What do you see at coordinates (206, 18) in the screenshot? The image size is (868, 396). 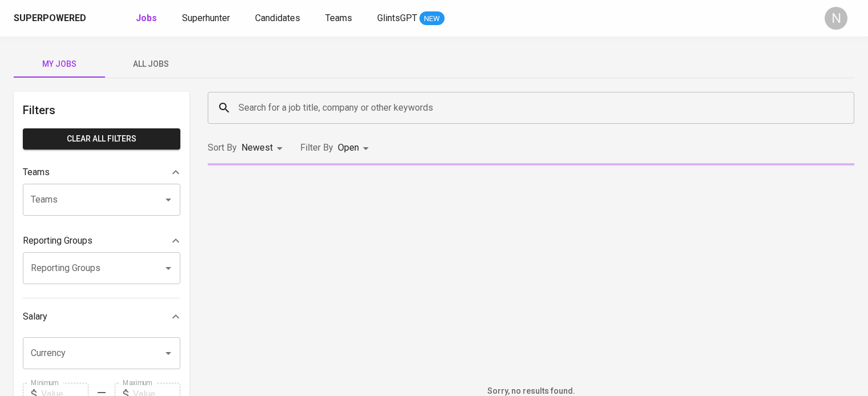 I see `span: Superhunter` at bounding box center [206, 18].